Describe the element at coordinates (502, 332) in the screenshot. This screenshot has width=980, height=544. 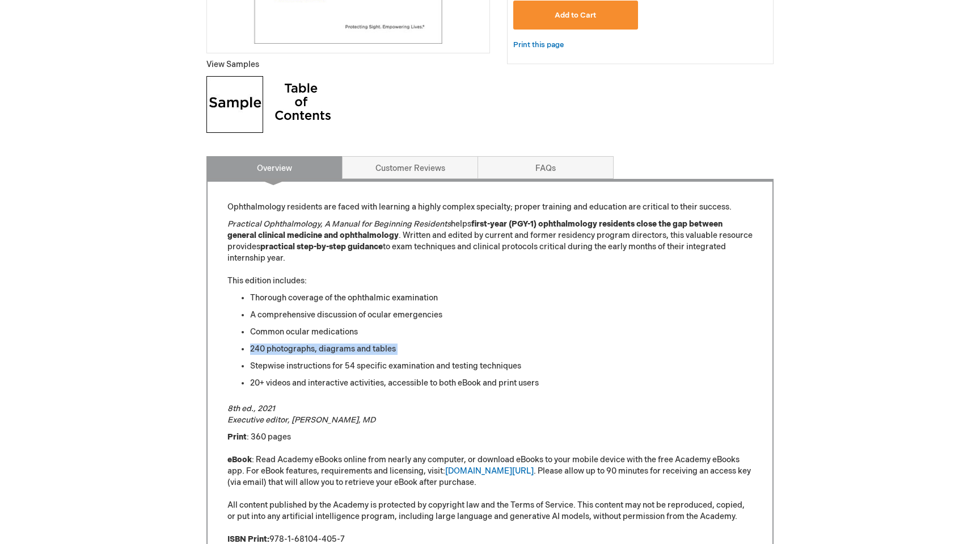
I see `li: Common ocular medications` at that location.